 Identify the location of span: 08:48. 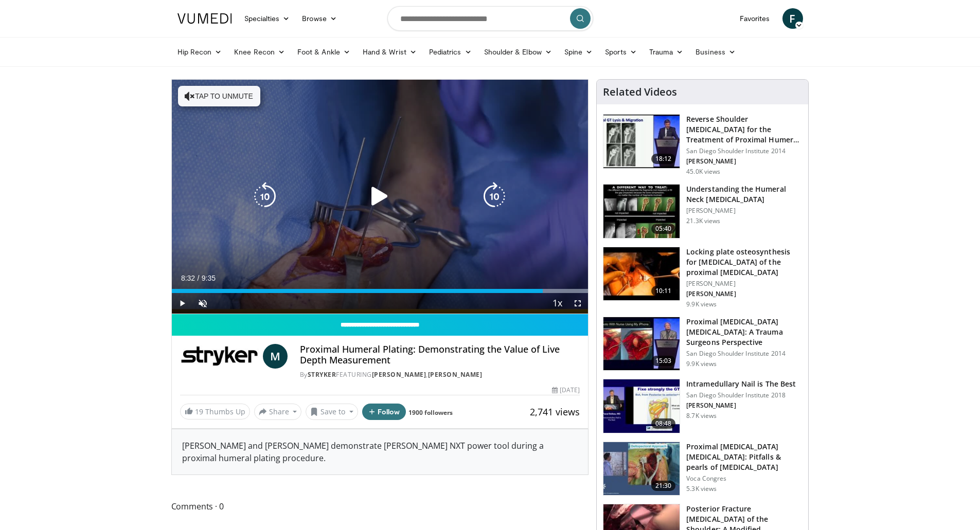
(664, 424).